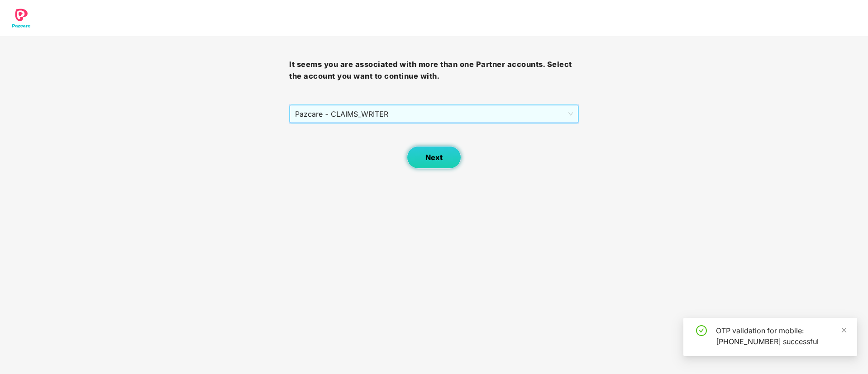 This screenshot has height=374, width=868. What do you see at coordinates (433, 70) in the screenshot?
I see `h3: It seems you are associated with more than one Partner accounts. Select the account you want to c...` at bounding box center [433, 70].